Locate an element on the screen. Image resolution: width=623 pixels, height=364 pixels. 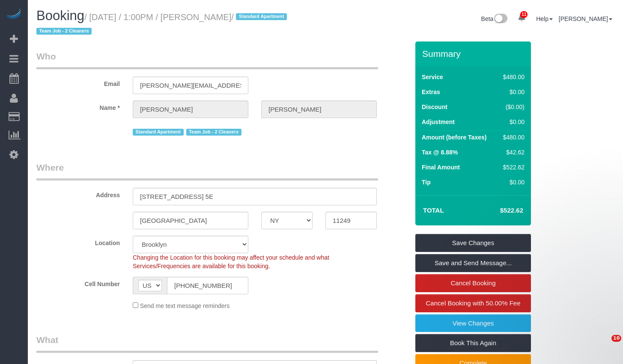
label: Service is located at coordinates (432, 77).